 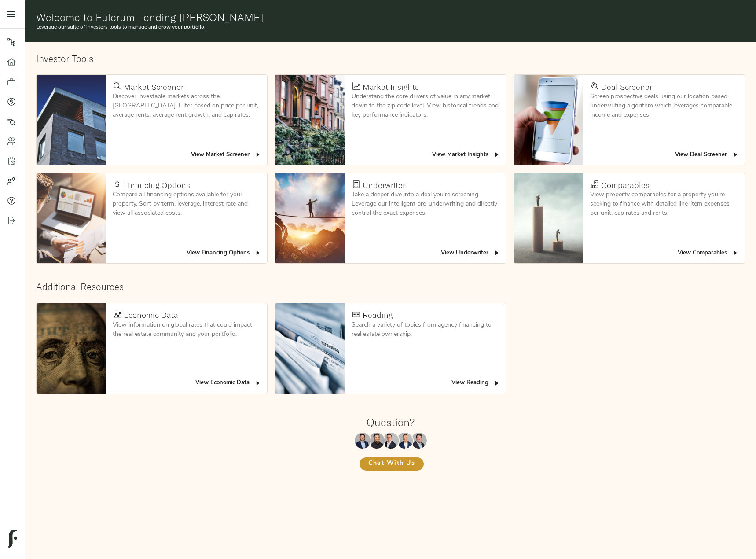 I want to click on h1: Question?, so click(x=390, y=422).